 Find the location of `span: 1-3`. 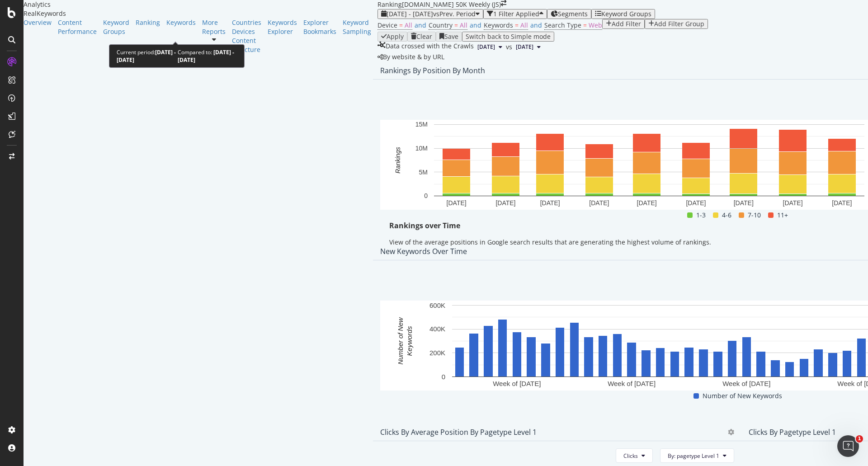

span: 1-3 is located at coordinates (700, 215).